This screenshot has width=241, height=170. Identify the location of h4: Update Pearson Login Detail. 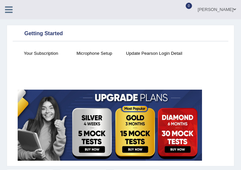
(154, 53).